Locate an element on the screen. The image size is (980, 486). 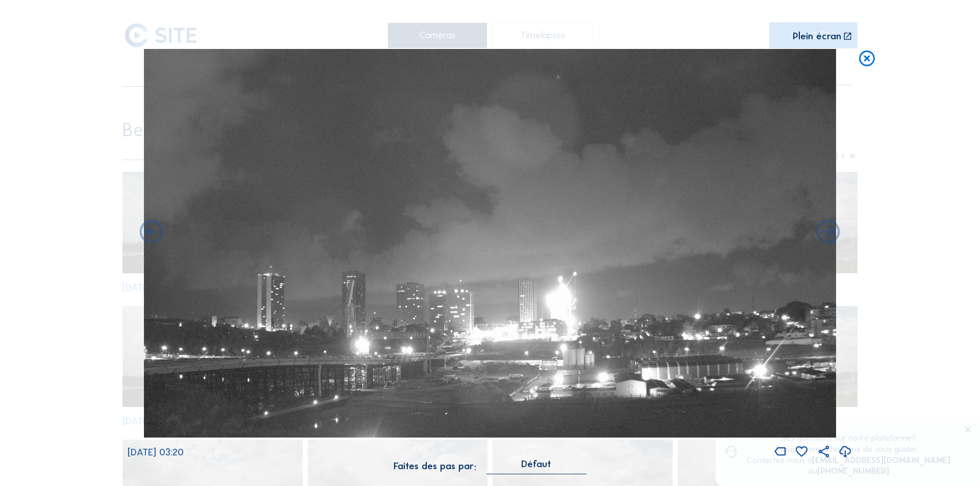
img: Image is located at coordinates (490, 243).